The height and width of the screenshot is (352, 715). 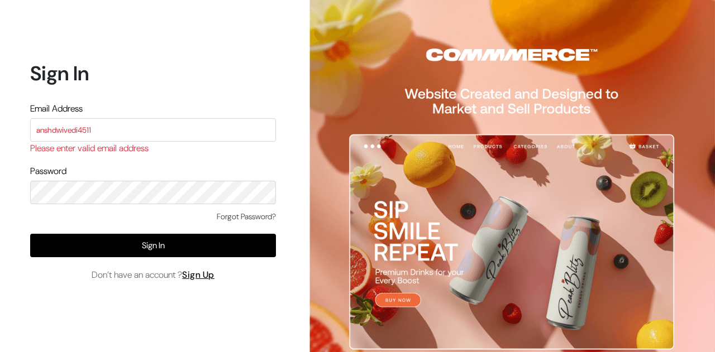 What do you see at coordinates (198, 275) in the screenshot?
I see `a: Sign Up` at bounding box center [198, 275].